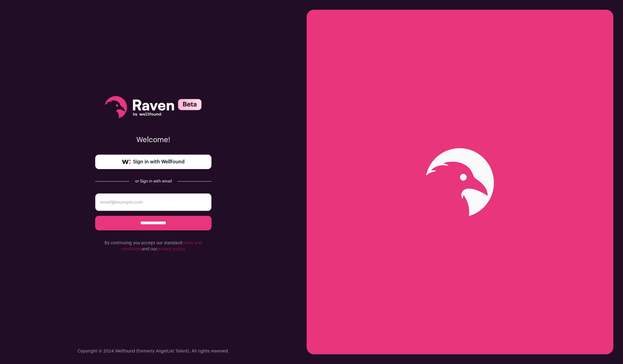 This screenshot has width=623, height=364. What do you see at coordinates (126, 162) in the screenshot?
I see `img: wellfound-symbol-flush-black-fb3c872781a75f747ccb3a119075da62bfe97bd399995f84a933054e44a575c4.png` at bounding box center [126, 162].